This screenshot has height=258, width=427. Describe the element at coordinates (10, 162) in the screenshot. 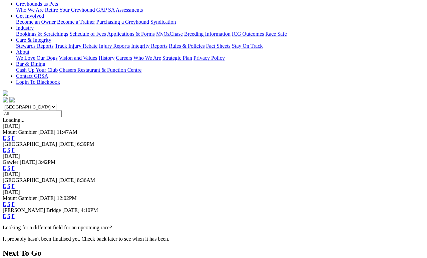

I see `span: Gawler` at that location.